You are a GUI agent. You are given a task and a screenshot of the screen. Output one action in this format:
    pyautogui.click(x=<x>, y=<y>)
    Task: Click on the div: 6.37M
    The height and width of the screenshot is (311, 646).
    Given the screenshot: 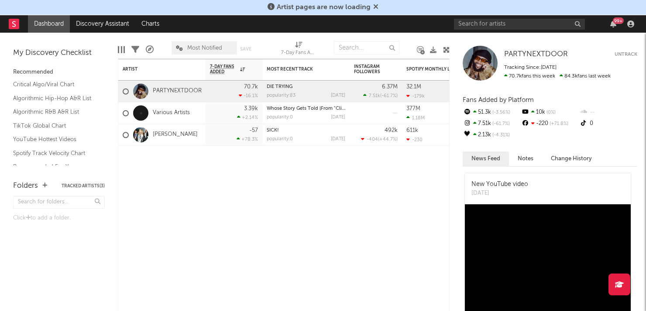 What is the action you would take?
    pyautogui.click(x=390, y=87)
    